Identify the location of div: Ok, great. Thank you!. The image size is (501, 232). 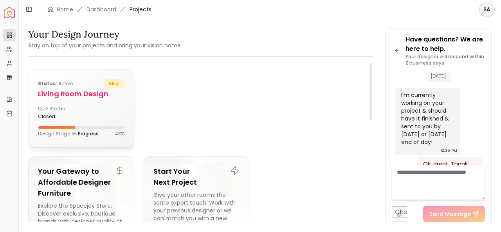
(448, 168).